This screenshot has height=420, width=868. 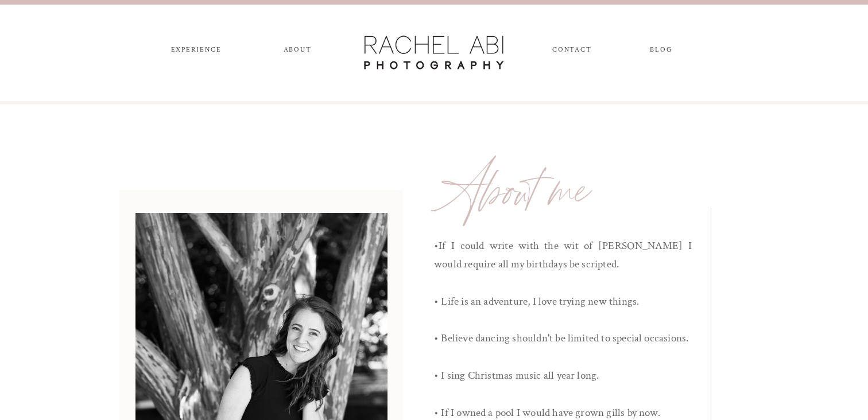 What do you see at coordinates (661, 52) in the screenshot?
I see `a: blog` at bounding box center [661, 52].